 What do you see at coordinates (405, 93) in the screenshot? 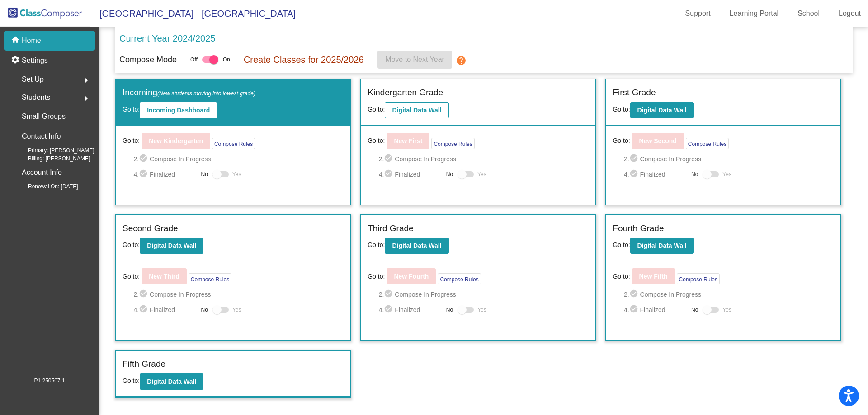
I see `label: Kindergarten Grade` at bounding box center [405, 93].